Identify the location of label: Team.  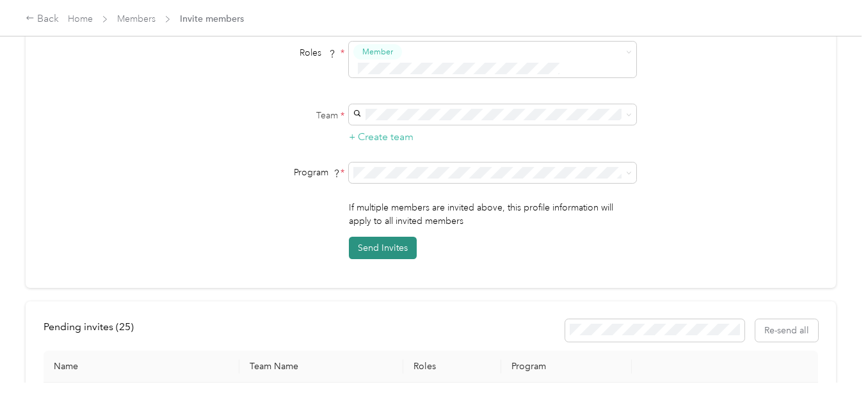
(264, 115).